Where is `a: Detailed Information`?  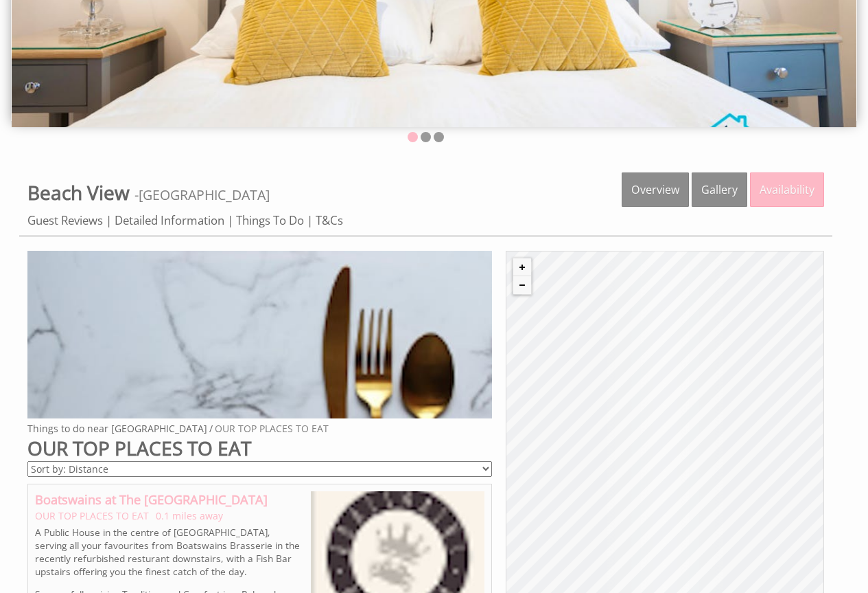
a: Detailed Information is located at coordinates (170, 219).